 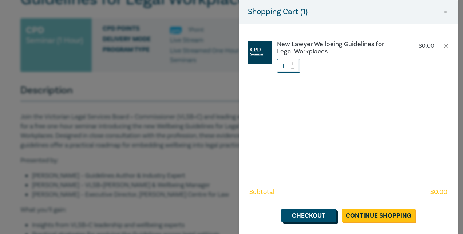 I want to click on a: New Lawyer Wellbeing Guidelines for Legal Workplaces, so click(x=338, y=48).